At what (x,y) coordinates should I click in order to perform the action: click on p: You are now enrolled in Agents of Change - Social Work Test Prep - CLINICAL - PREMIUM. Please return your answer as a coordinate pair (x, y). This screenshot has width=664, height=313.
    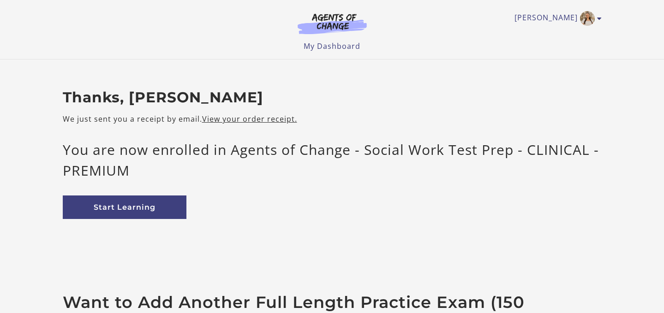
    Looking at the image, I should click on (332, 160).